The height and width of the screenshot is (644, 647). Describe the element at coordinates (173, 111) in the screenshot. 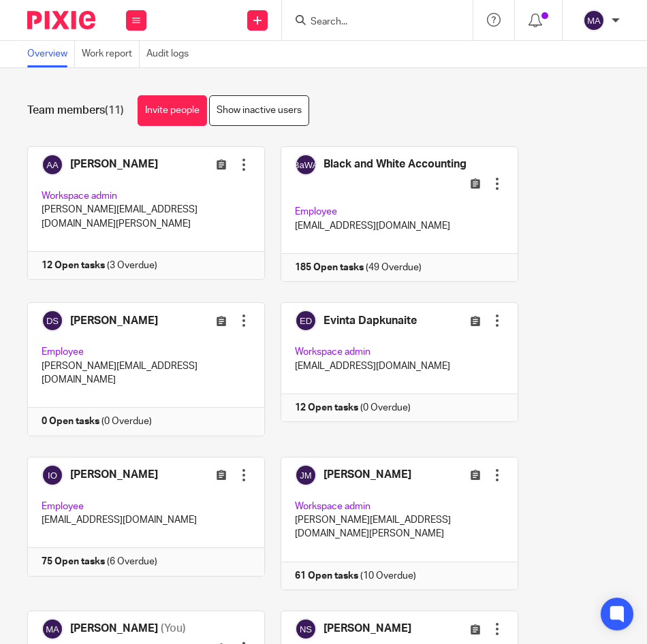

I see `a: Invite people` at that location.